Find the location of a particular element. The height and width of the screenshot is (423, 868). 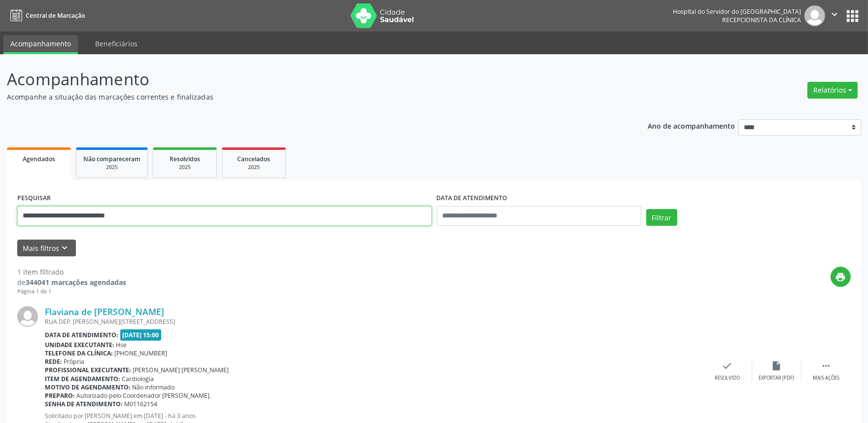

button: print is located at coordinates (840, 277).